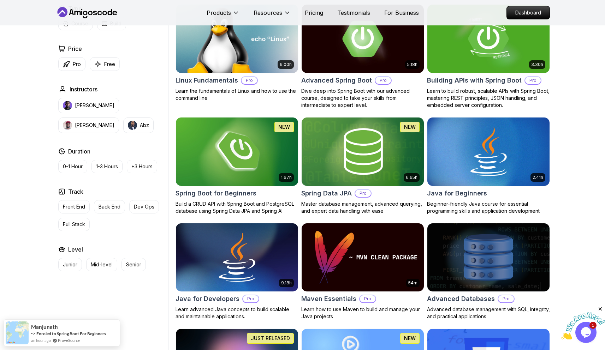  What do you see at coordinates (411, 178) in the screenshot?
I see `p: 6.65h` at bounding box center [411, 178].